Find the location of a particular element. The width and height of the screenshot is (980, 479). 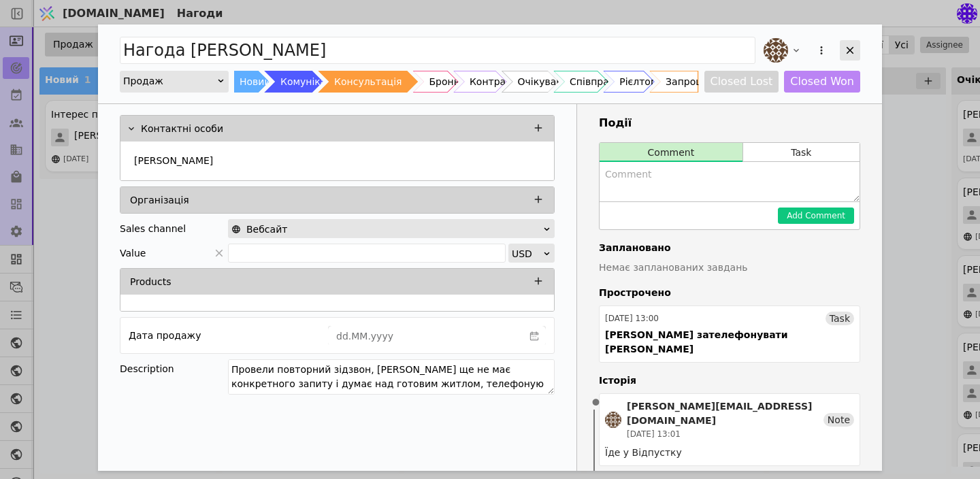

h4: Заплановано is located at coordinates (730, 248).